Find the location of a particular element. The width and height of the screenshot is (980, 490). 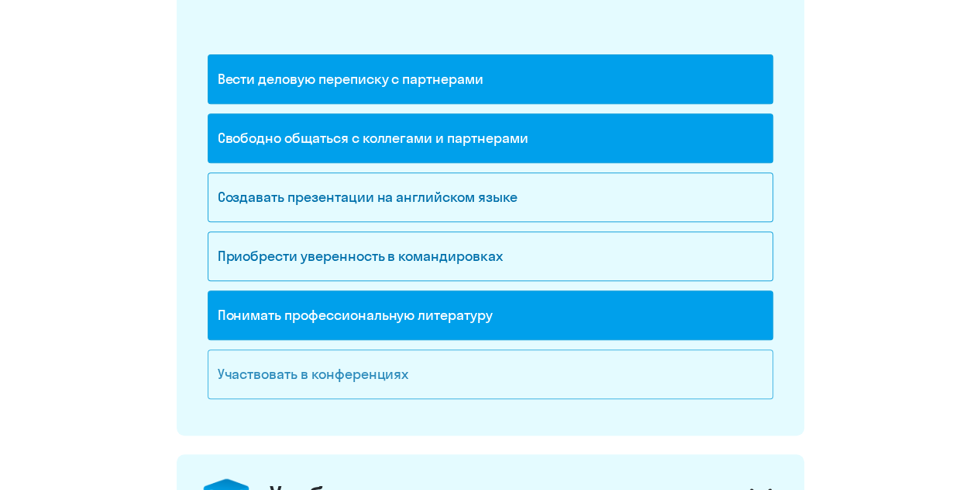

div: Участвовать в конференциях is located at coordinates (490, 374).